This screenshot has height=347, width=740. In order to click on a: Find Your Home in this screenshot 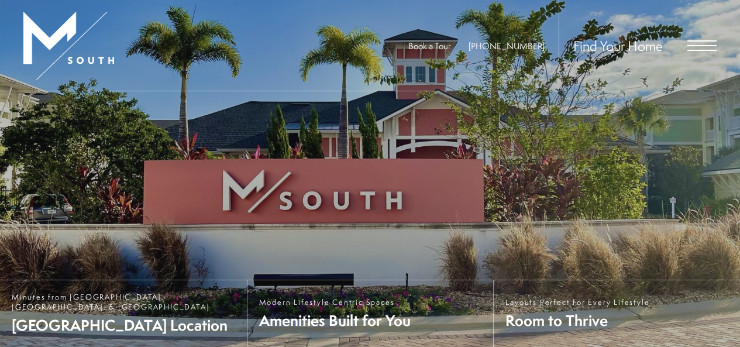, I will do `click(618, 46)`.